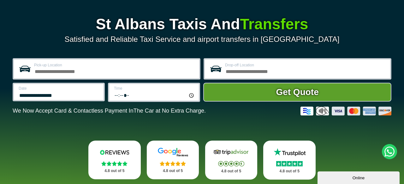 This screenshot has width=404, height=184. Describe the element at coordinates (231, 161) in the screenshot. I see `a: Tripadvisor Stars 4.8 out of 5` at that location.